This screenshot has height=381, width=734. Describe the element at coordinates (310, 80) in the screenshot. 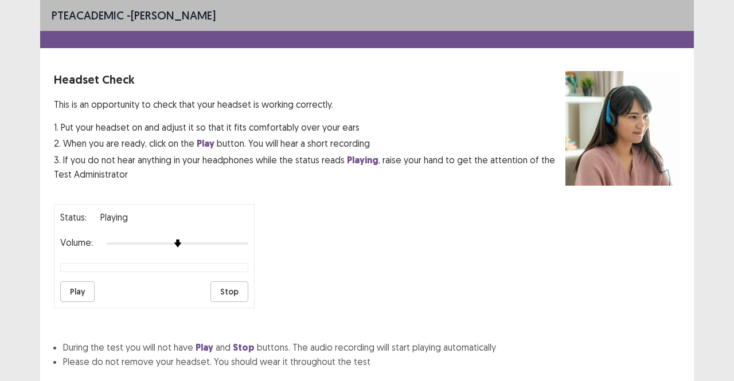

I see `p: Headset Check` at that location.